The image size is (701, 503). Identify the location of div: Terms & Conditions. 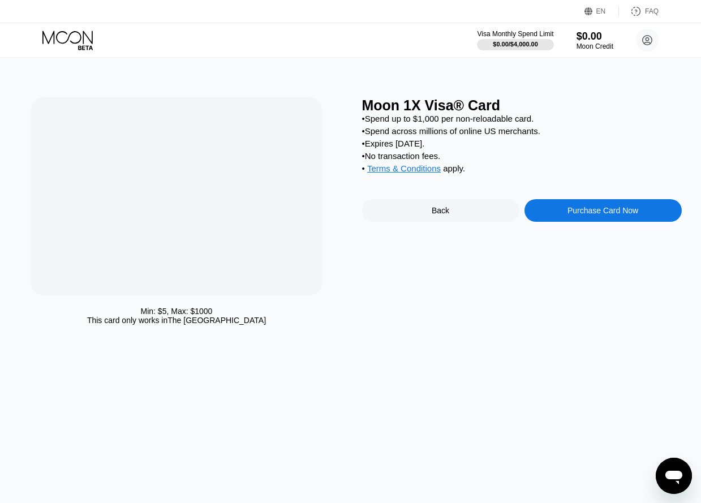
(404, 170).